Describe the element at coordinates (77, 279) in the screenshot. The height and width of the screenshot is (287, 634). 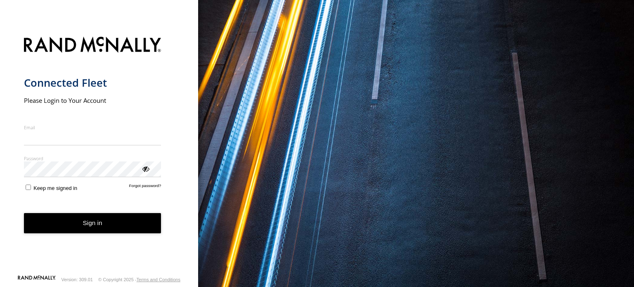
I see `div: Version: 309.01` at that location.